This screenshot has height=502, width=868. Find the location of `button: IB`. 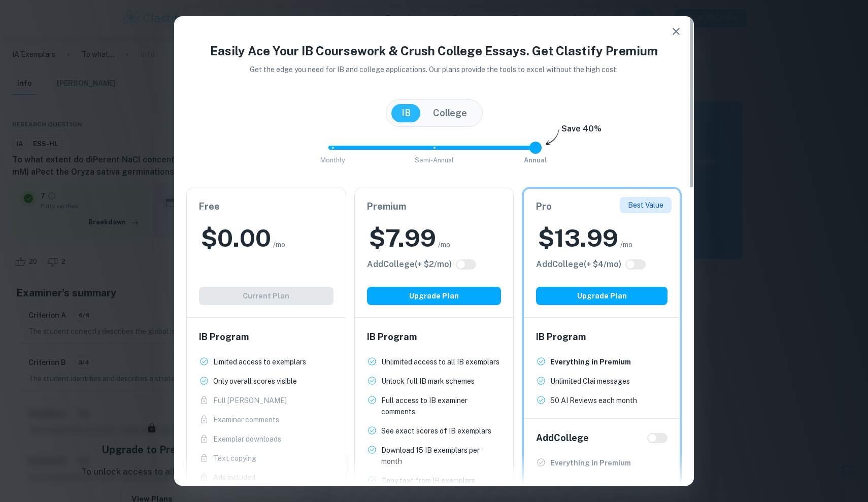

button: IB is located at coordinates (406, 113).